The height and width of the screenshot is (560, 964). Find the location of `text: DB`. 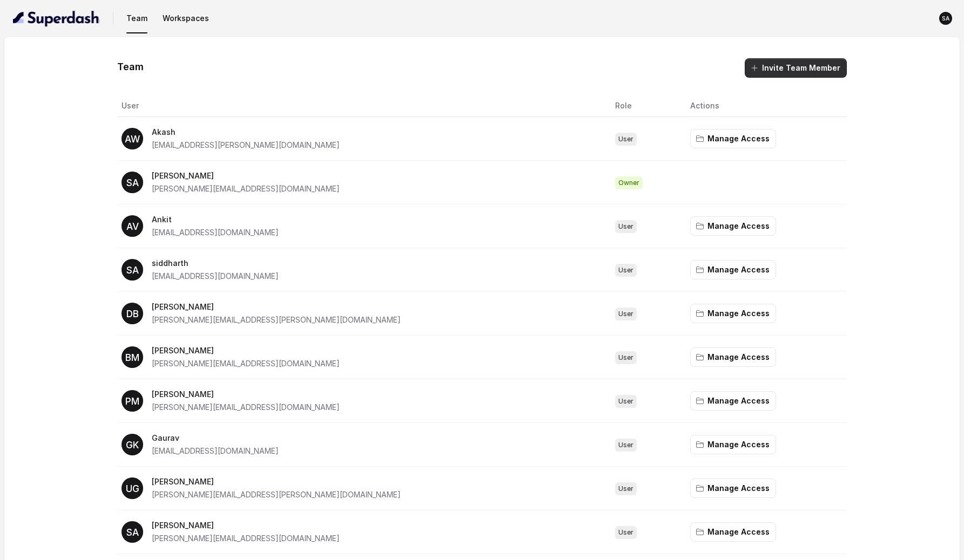

text: DB is located at coordinates (132, 314).